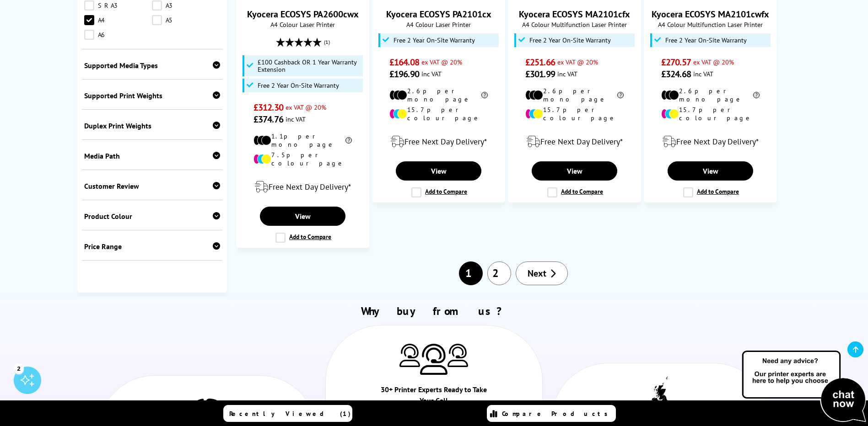 This screenshot has width=868, height=426. Describe the element at coordinates (540, 62) in the screenshot. I see `span: £251.66` at that location.